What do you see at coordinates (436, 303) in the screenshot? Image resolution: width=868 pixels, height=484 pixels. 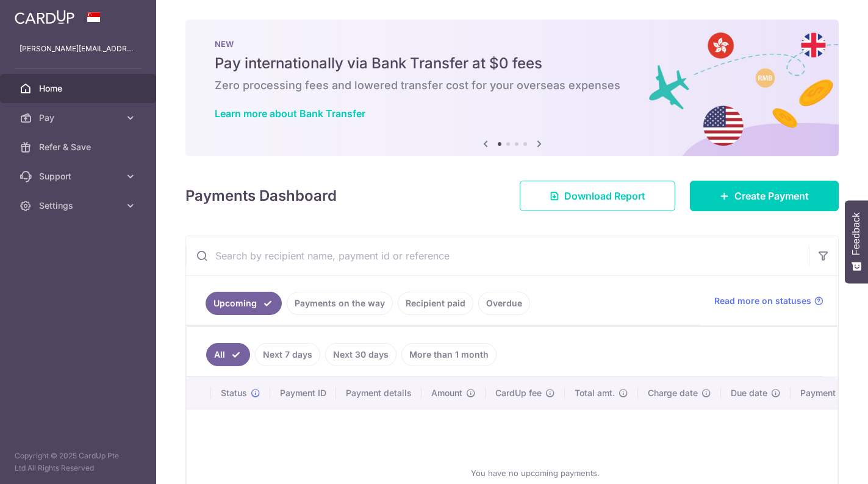 I see `a: Recipient paid` at bounding box center [436, 303].